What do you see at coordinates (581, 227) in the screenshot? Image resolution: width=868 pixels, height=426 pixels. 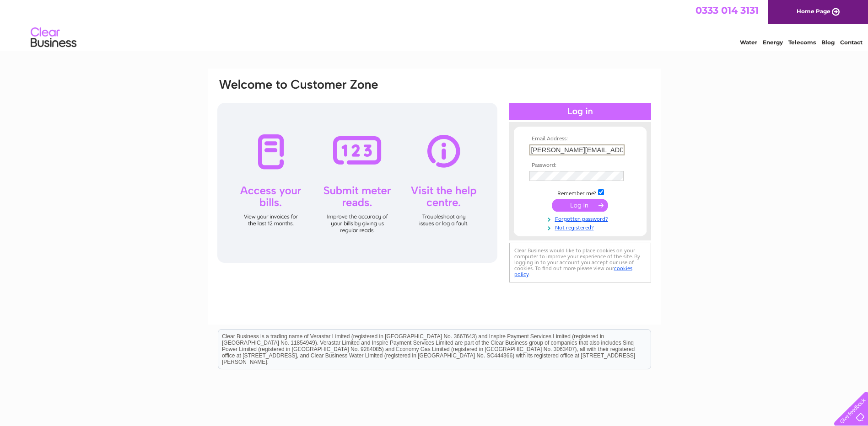 I see `a: Not registered?` at bounding box center [581, 227].